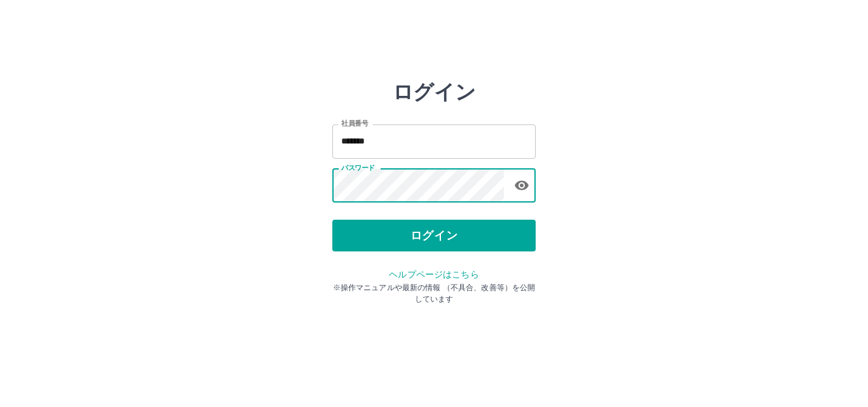 The image size is (868, 407). I want to click on h2: ログイン, so click(434, 92).